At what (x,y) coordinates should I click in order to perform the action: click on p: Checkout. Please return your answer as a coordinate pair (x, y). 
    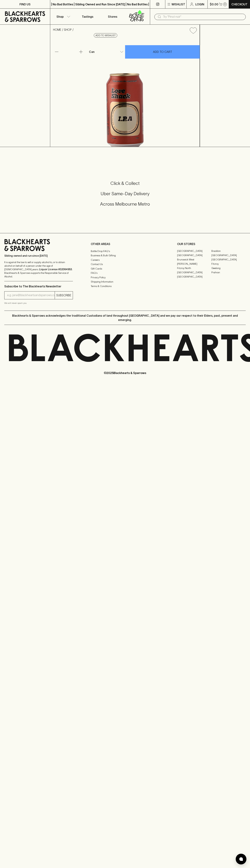
    Looking at the image, I should click on (239, 5).